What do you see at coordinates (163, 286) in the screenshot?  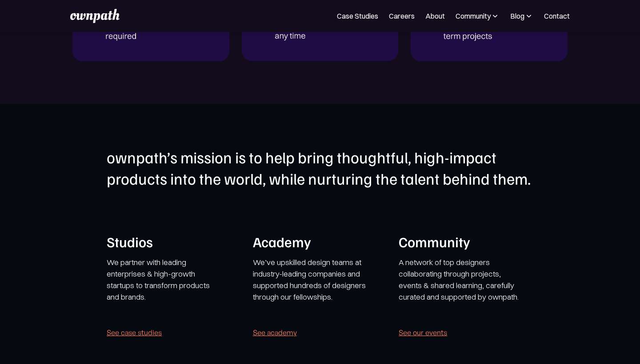 I see `p: We partner with leading enterprises & high-growth startups to transform products and brands. ‍` at bounding box center [163, 286].